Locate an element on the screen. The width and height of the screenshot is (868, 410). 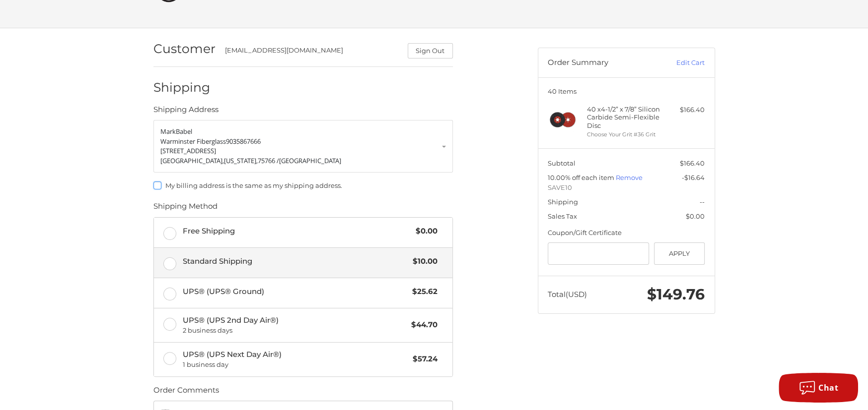
a: Remove is located at coordinates (629, 177).